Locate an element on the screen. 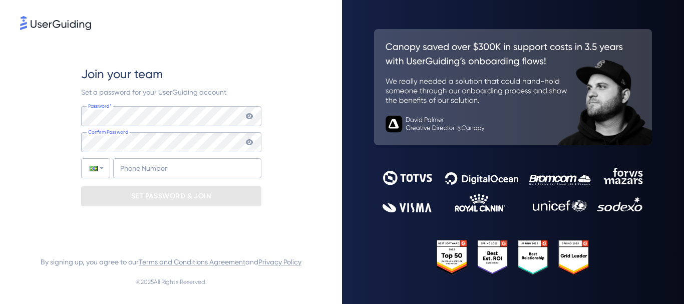 This screenshot has height=304, width=684. img: 9302ce2ac39453076f5bc0f2f2ca889b.svg is located at coordinates (513, 190).